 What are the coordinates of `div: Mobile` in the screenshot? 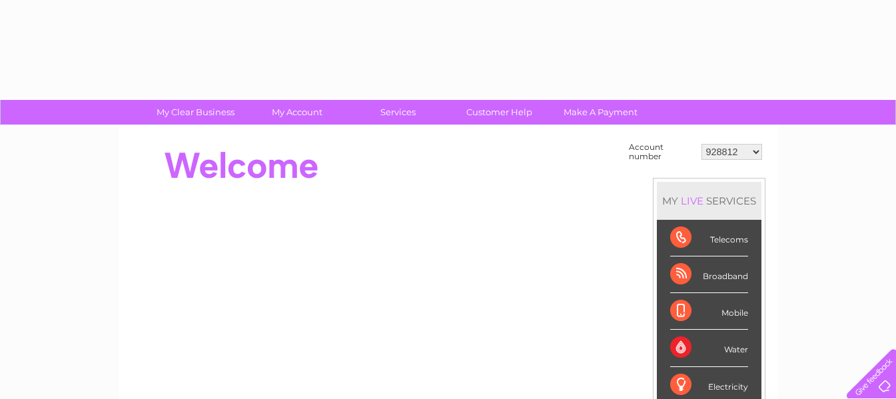 It's located at (709, 311).